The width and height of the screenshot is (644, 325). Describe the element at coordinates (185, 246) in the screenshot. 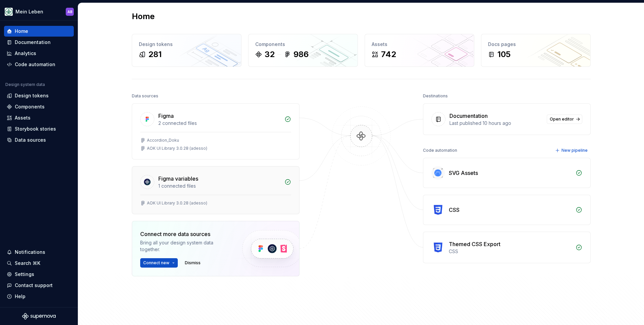

I see `div: Bring all your design system data together.` at that location.